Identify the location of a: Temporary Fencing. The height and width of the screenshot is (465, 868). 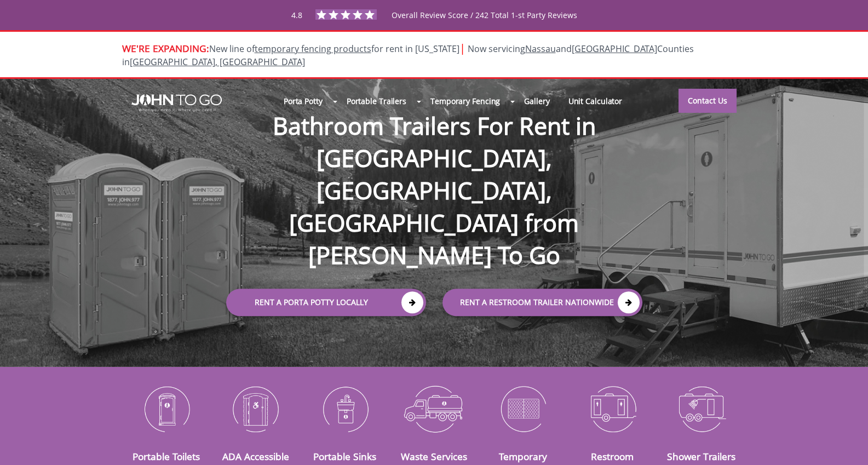
(465, 101).